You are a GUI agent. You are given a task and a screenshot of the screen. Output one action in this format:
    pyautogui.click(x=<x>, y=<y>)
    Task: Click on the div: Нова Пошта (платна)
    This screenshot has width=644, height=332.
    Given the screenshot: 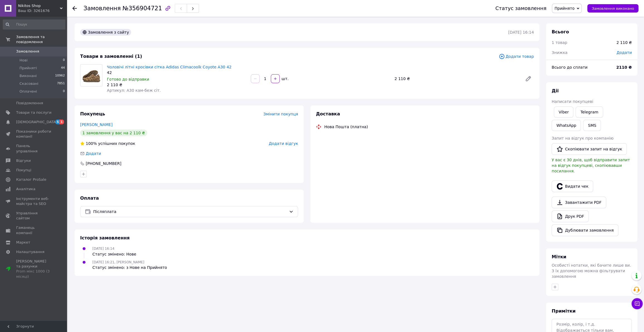 What is the action you would take?
    pyautogui.click(x=346, y=127)
    